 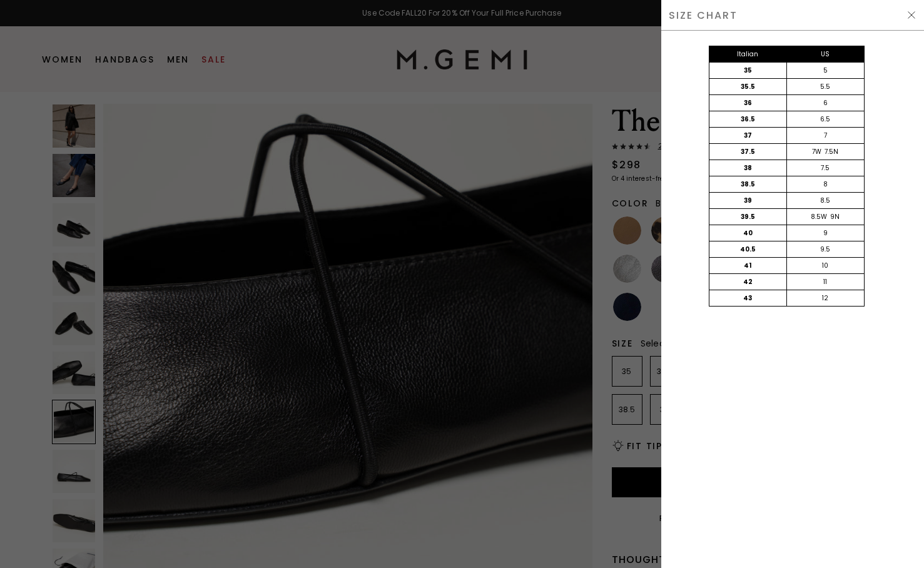 I want to click on div: 36, so click(x=748, y=103).